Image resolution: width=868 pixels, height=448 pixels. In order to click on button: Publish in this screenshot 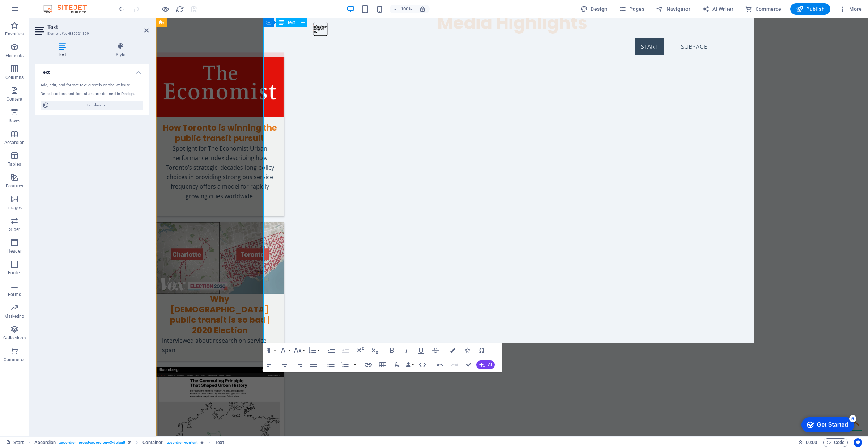, I will do `click(810, 9)`.